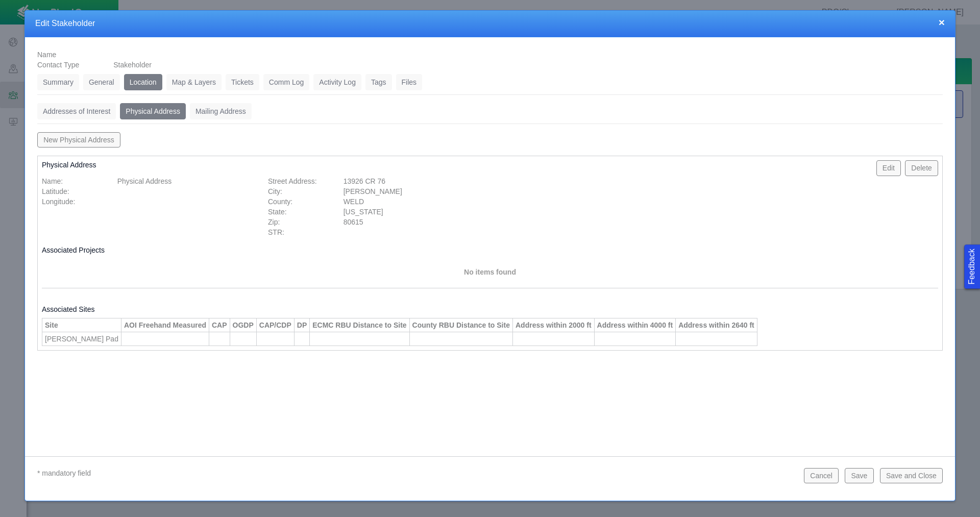 The height and width of the screenshot is (517, 980). I want to click on h4: Edit Stakeholder, so click(490, 24).